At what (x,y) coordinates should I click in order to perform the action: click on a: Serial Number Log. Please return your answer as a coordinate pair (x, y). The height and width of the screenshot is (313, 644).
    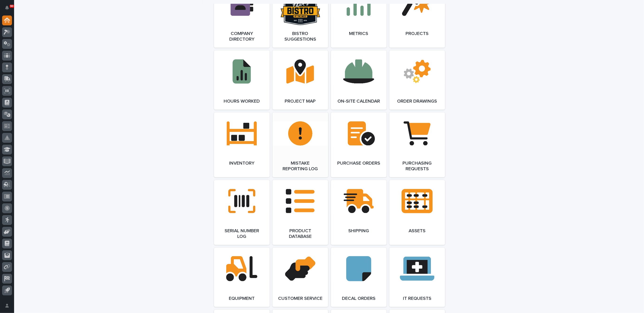
    Looking at the image, I should click on (242, 213).